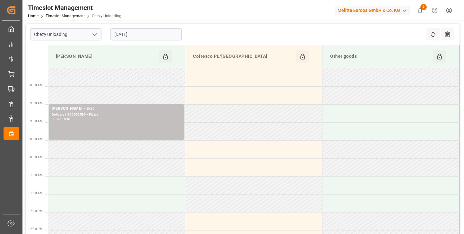  Describe the element at coordinates (35, 211) in the screenshot. I see `span: 12:00 PM` at that location.